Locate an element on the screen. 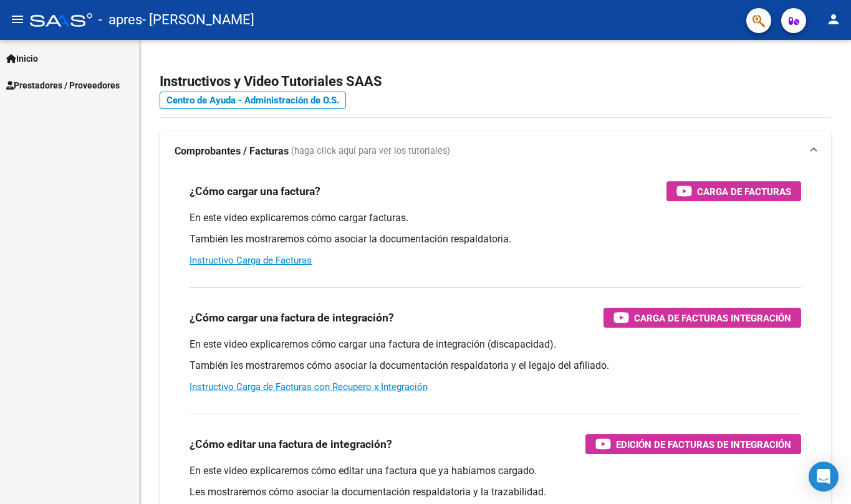 Image resolution: width=851 pixels, height=504 pixels. a: Instructivo Carga de Facturas is located at coordinates (251, 260).